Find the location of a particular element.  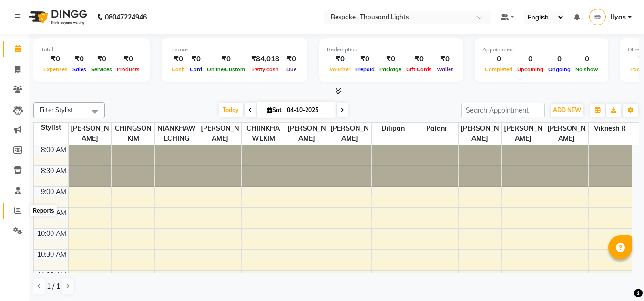

span: Filter Stylist is located at coordinates (56, 110).